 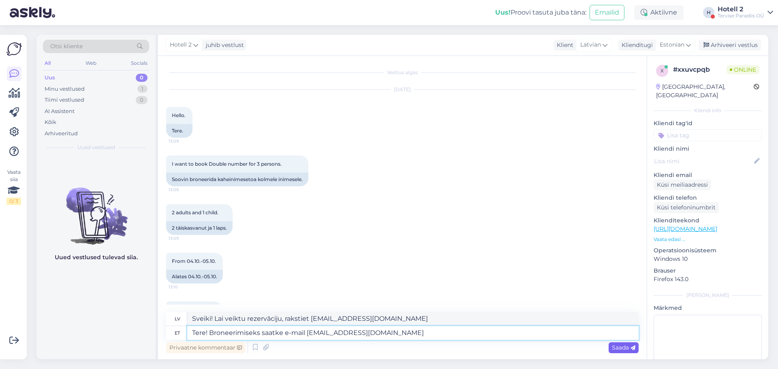 What do you see at coordinates (700, 70) in the screenshot?
I see `div: # xxuvcpqb` at bounding box center [700, 70].